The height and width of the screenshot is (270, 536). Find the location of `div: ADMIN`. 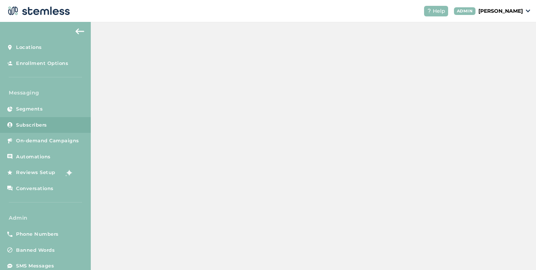

div: ADMIN is located at coordinates (465, 11).